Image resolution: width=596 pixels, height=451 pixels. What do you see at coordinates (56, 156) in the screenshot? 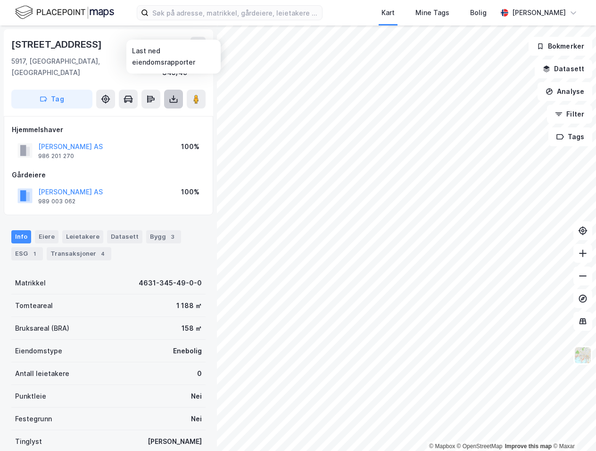
I see `div: 986 201 270` at bounding box center [56, 156].